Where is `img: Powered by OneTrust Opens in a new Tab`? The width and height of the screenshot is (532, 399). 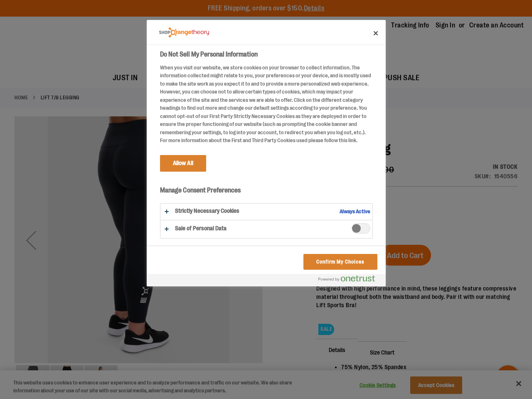 img: Powered by OneTrust Opens in a new Tab is located at coordinates (347, 278).